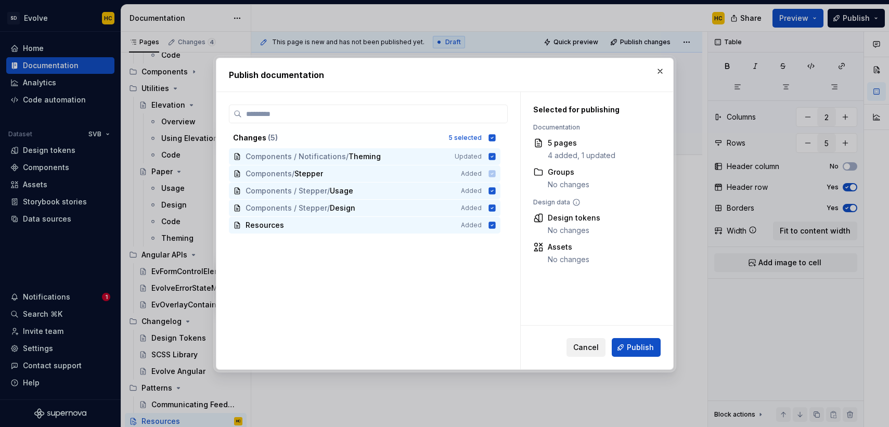 This screenshot has width=889, height=427. I want to click on span: ( 5 ), so click(273, 137).